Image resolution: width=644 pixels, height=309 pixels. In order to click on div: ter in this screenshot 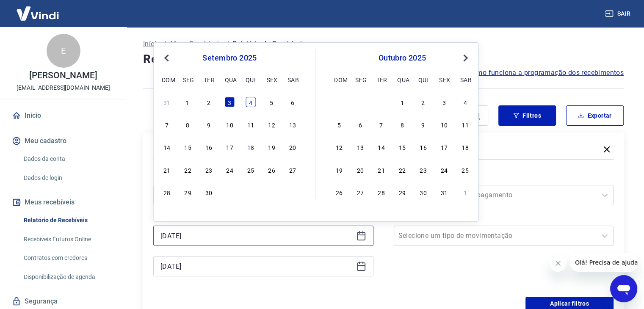, I will do `click(381, 80)`.